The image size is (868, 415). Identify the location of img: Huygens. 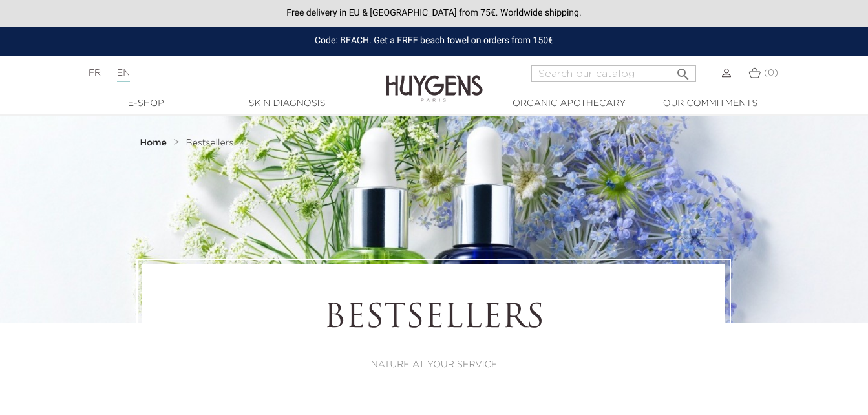
(434, 79).